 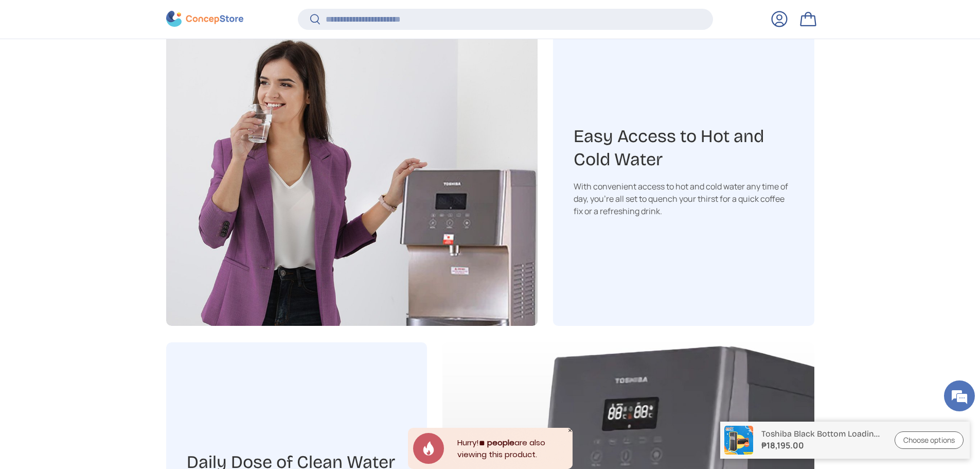 I want to click on div: Leave a message, so click(x=114, y=64).